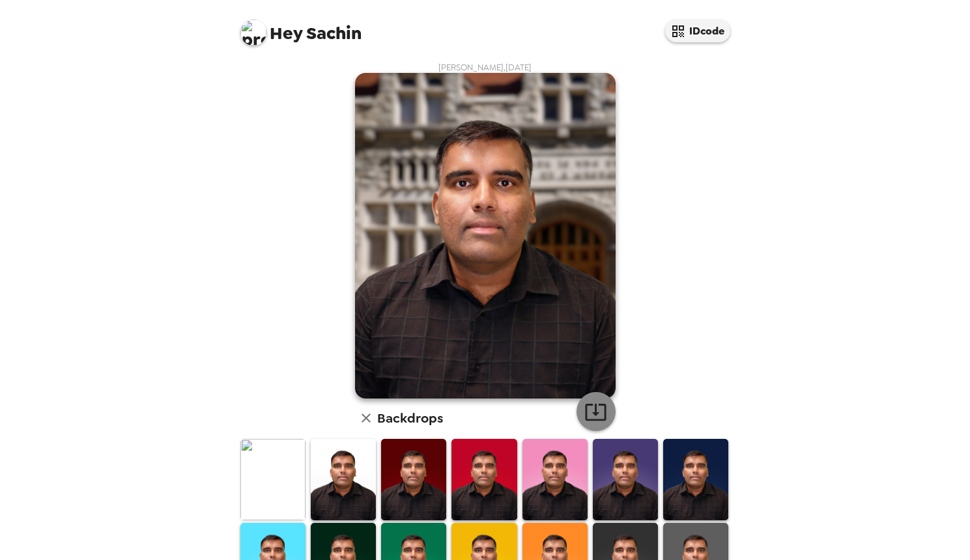  What do you see at coordinates (698, 31) in the screenshot?
I see `button: IDcode` at bounding box center [698, 31].